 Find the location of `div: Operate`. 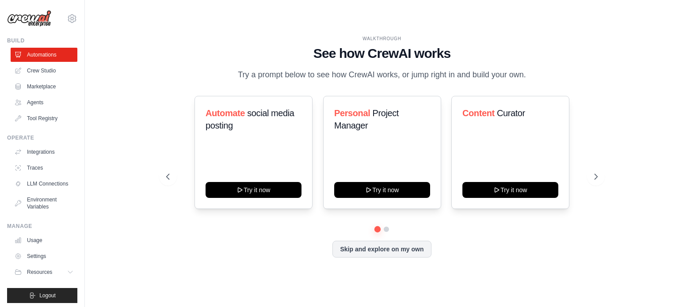

div: Operate is located at coordinates (42, 138).